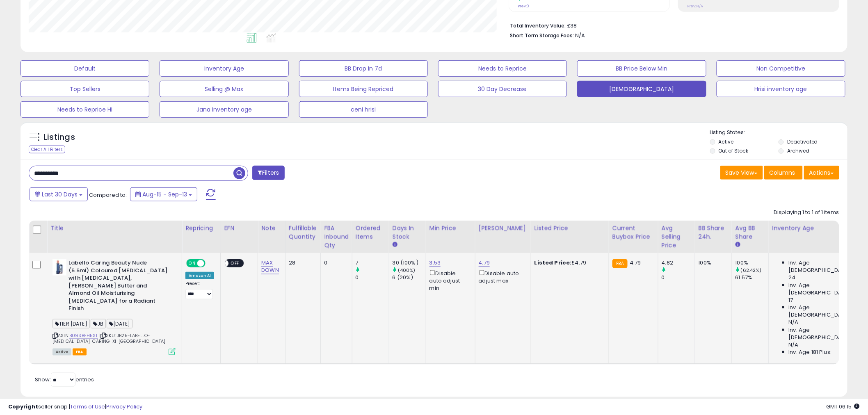 This screenshot has height=415, width=868. What do you see at coordinates (407, 270) in the screenshot?
I see `small: (400%)` at bounding box center [407, 270].